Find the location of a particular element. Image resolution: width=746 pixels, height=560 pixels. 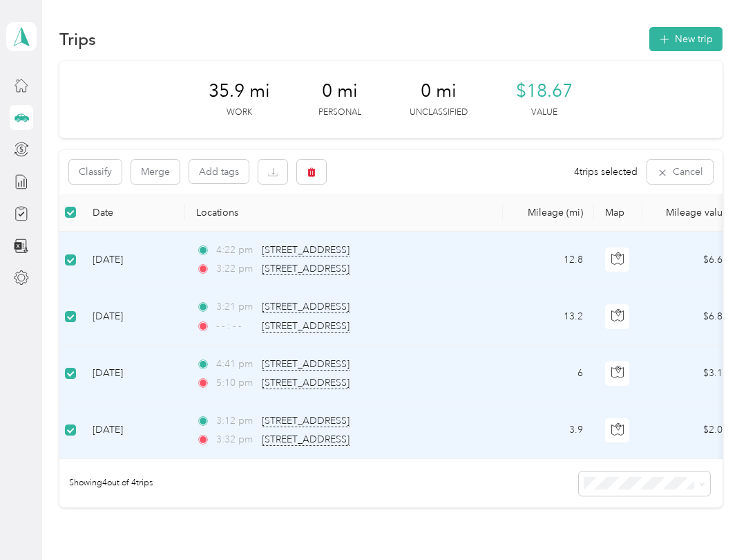

button: Add tags is located at coordinates (219, 171).